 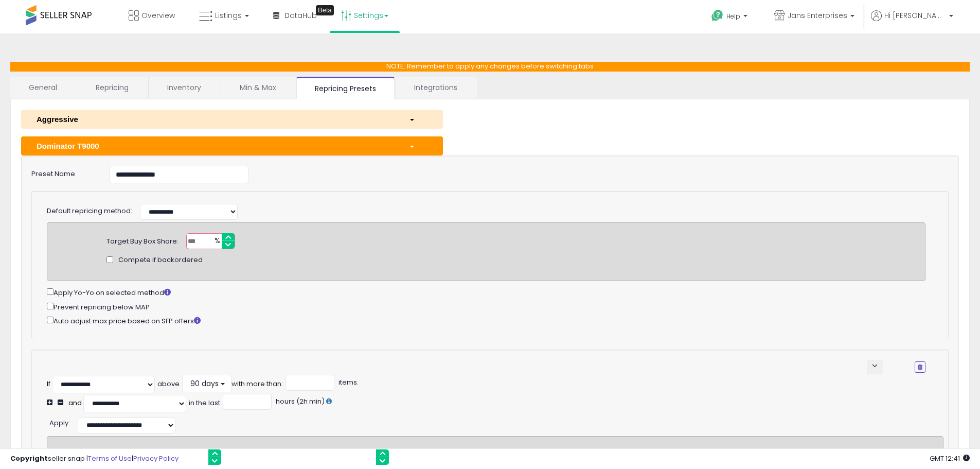 I want to click on a: Integrations, so click(x=436, y=87).